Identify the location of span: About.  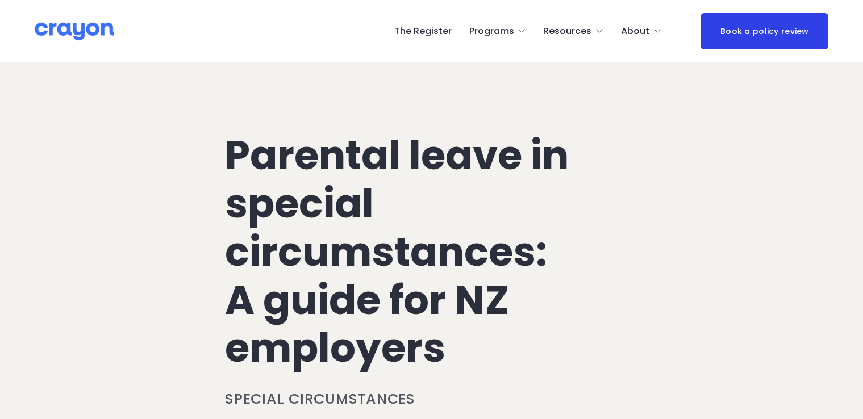
(635, 31).